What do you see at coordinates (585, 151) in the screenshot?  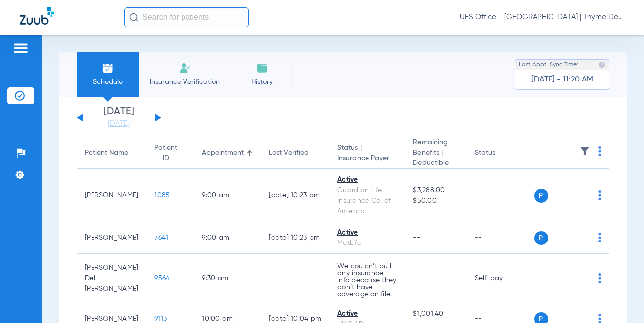 I see `img: filter.svg` at bounding box center [585, 151].